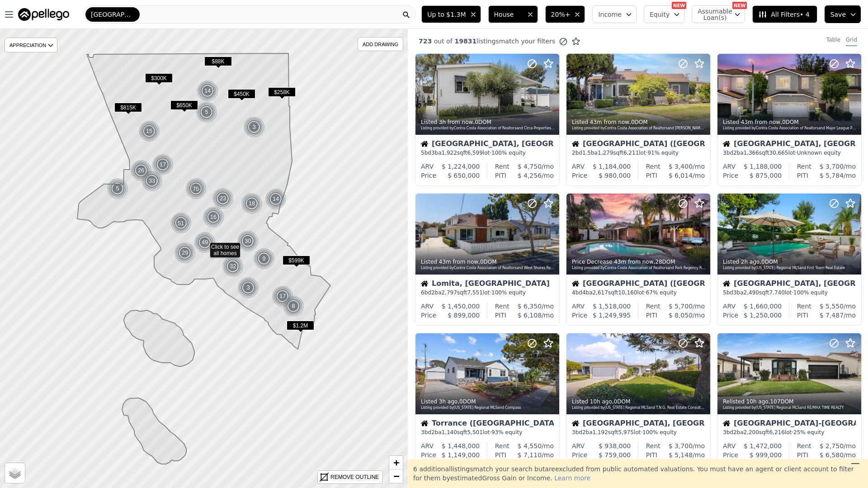 This screenshot has width=868, height=488. What do you see at coordinates (843, 14) in the screenshot?
I see `button: Save` at bounding box center [843, 14].